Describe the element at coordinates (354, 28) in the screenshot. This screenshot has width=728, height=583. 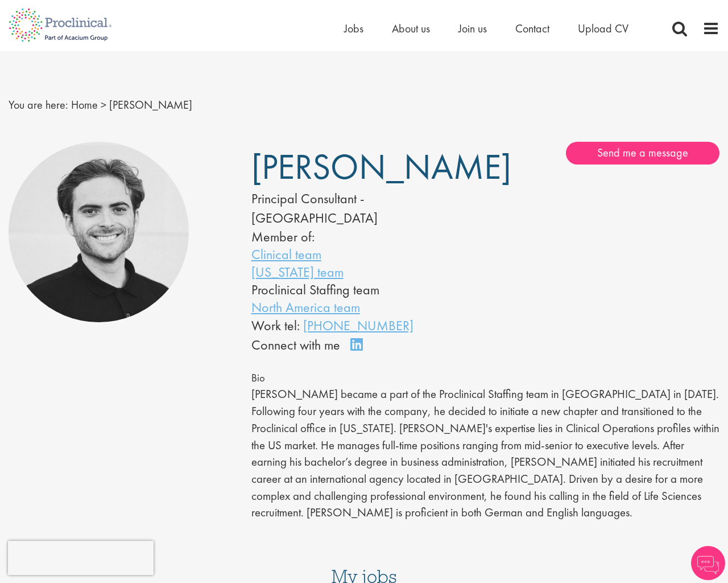
I see `span: Jobs` at that location.